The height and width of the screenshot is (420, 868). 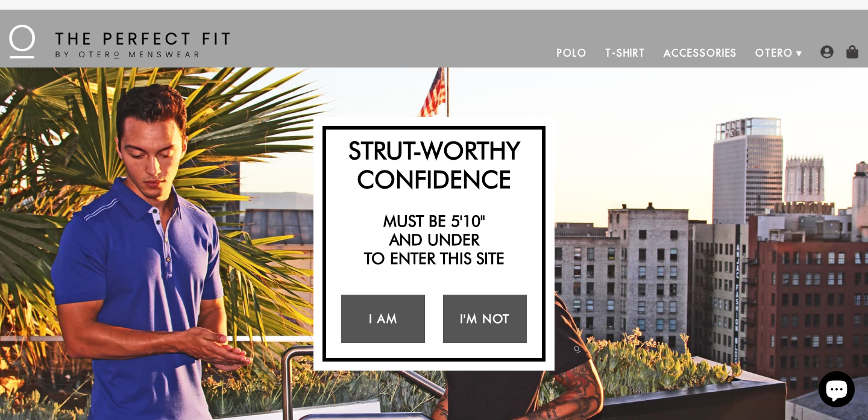 I want to click on inbox-online-store-chat: Shopify online store chat, so click(x=836, y=391).